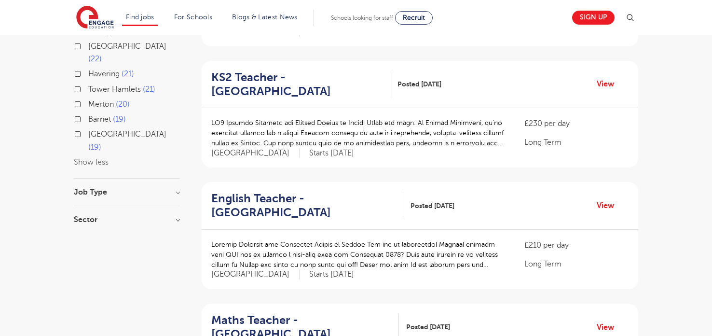 The height and width of the screenshot is (336, 712). Describe the element at coordinates (140, 17) in the screenshot. I see `a: Find jobs` at that location.